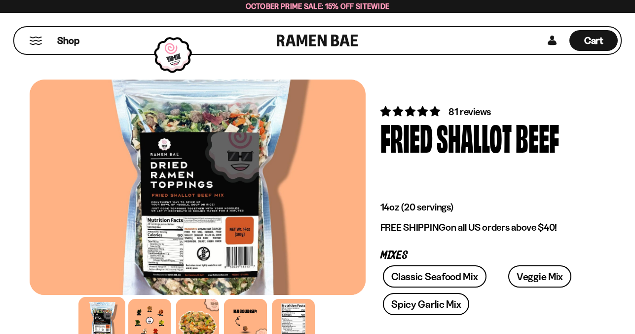  I want to click on button: Mobile Menu Trigger, so click(36, 40).